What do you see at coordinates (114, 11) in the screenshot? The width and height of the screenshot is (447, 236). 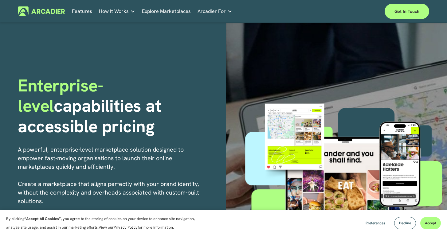 I see `span: How It Works` at bounding box center [114, 11].